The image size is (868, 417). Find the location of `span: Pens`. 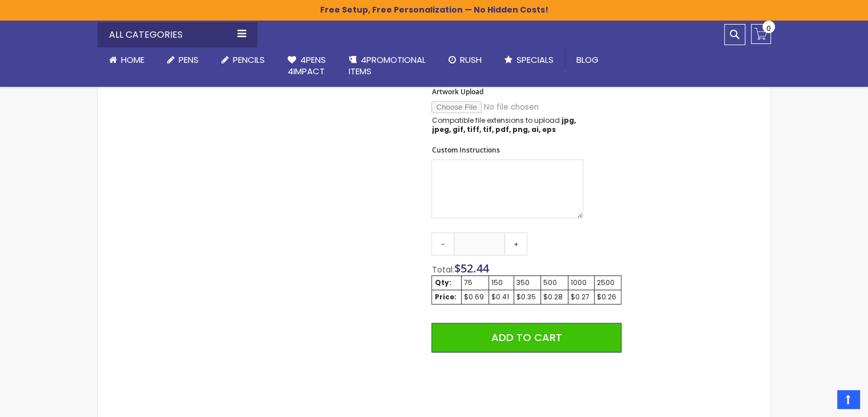

span: Pens is located at coordinates (188, 59).